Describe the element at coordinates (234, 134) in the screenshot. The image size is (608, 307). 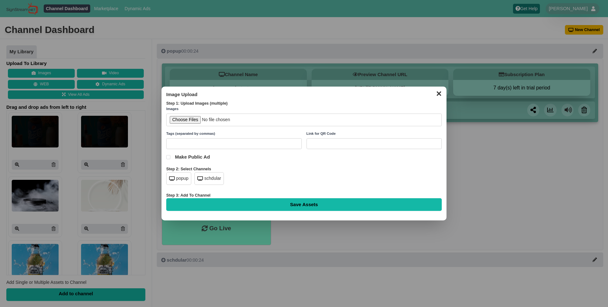
I see `label: Tags (separated by commas)` at that location.